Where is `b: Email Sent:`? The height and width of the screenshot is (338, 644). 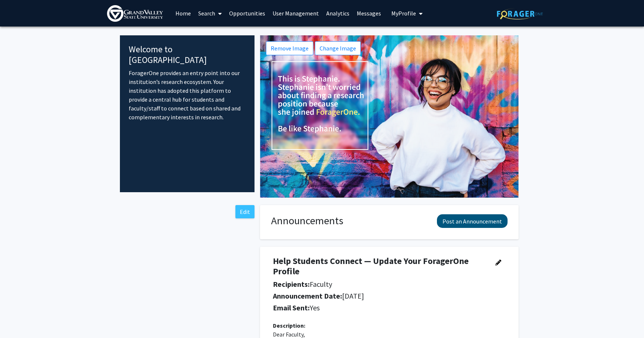 b: Email Sent: is located at coordinates (292, 308).